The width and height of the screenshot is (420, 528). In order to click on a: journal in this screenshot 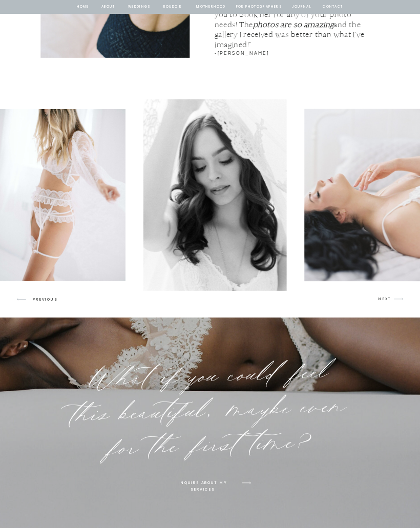, I will do `click(302, 7)`.